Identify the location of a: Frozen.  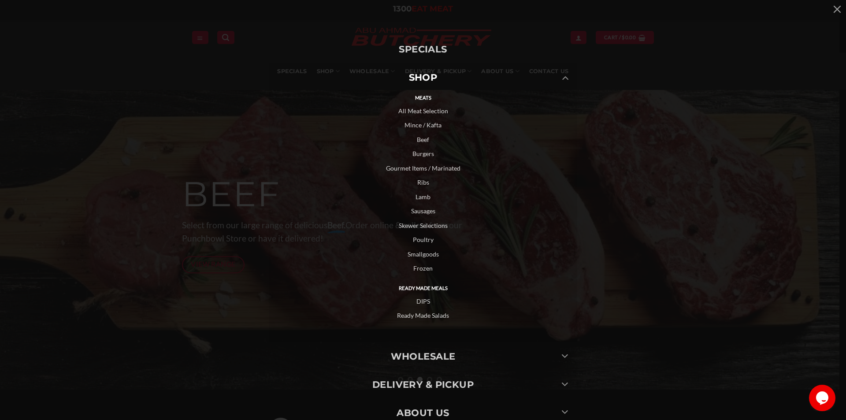
(423, 268).